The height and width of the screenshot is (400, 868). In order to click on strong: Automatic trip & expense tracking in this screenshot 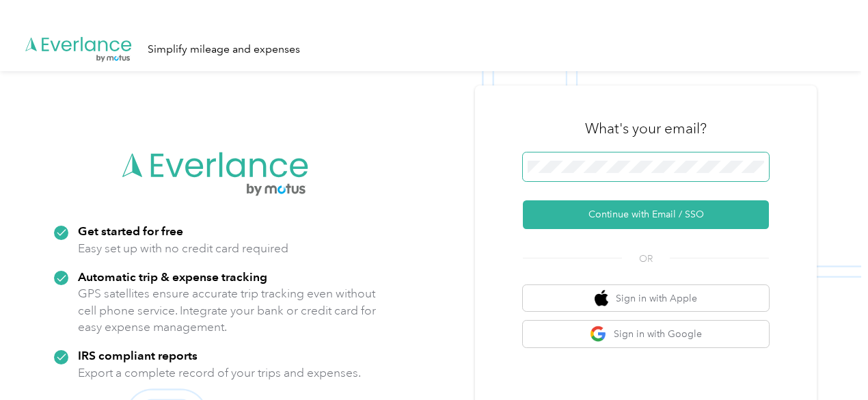, I will do `click(172, 276)`.